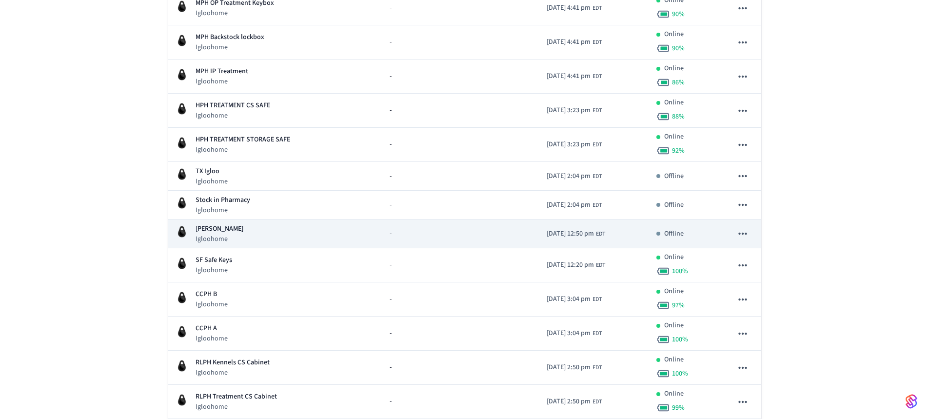  Describe the element at coordinates (212, 171) in the screenshot. I see `p: TX Igloo` at that location.